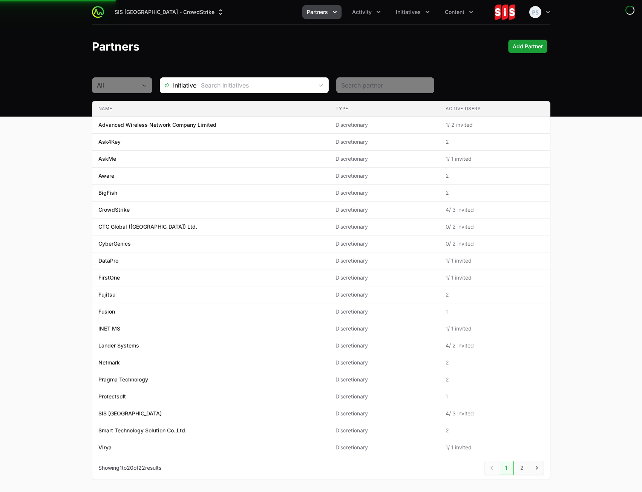 The width and height of the screenshot is (642, 492). What do you see at coordinates (130, 468) in the screenshot?
I see `p: Showing to of results` at bounding box center [130, 468].